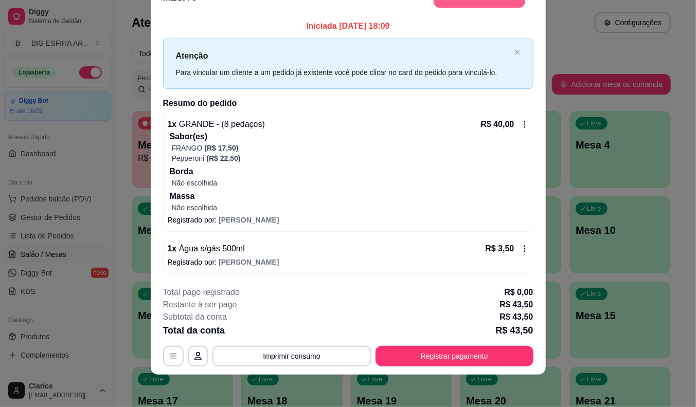  What do you see at coordinates (200, 305) in the screenshot?
I see `p: Restante à ser pago` at bounding box center [200, 305].